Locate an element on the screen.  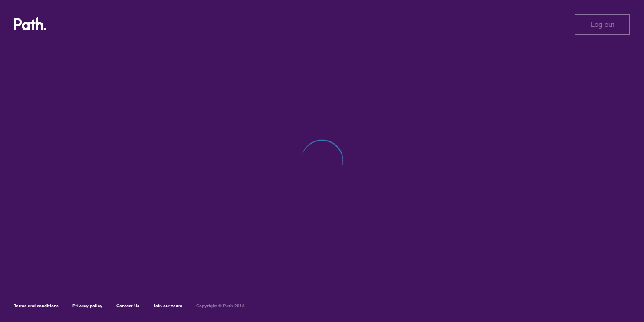
a: Join our team is located at coordinates (168, 306).